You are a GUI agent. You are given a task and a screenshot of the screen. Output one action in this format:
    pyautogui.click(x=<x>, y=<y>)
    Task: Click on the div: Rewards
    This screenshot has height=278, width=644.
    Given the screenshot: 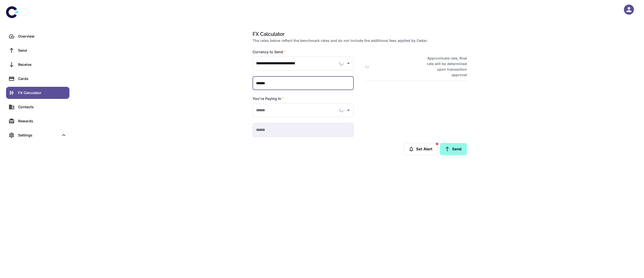 What is the action you would take?
    pyautogui.click(x=42, y=121)
    